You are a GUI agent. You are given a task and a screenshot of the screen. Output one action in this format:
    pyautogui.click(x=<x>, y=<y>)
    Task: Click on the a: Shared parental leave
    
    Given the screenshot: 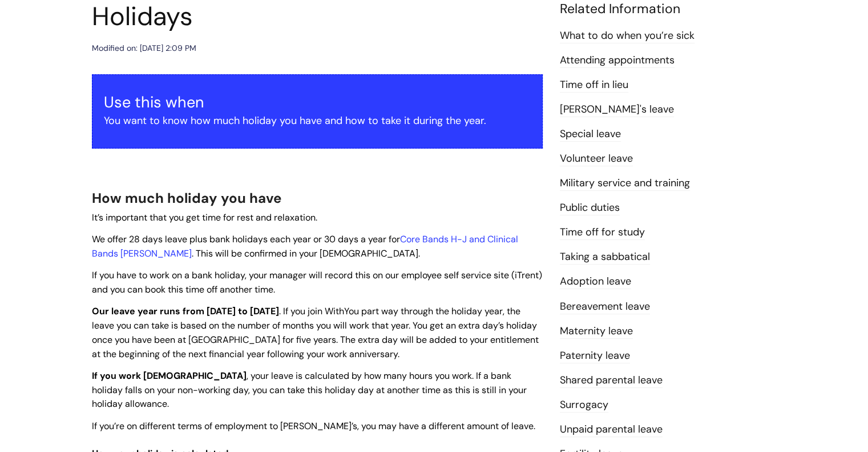 What is the action you would take?
    pyautogui.click(x=611, y=380)
    